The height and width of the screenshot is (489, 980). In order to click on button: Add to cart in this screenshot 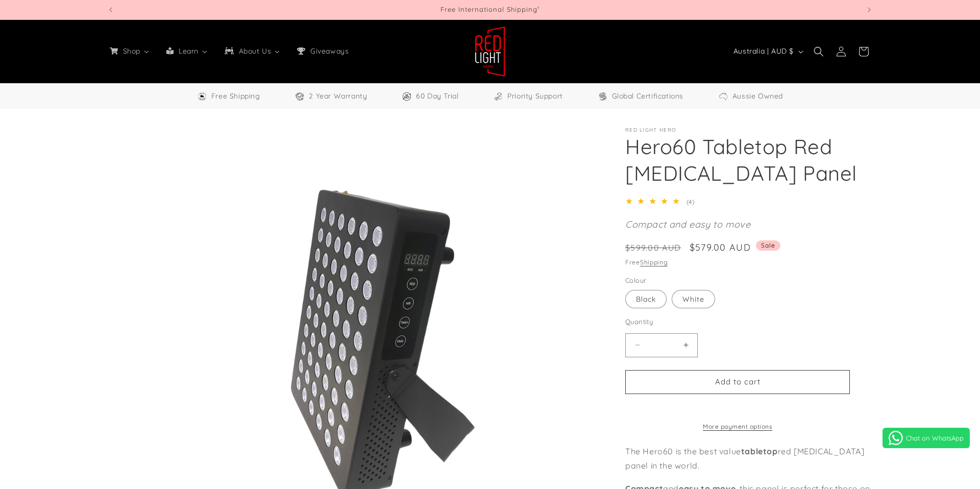, I will do `click(737, 382)`.